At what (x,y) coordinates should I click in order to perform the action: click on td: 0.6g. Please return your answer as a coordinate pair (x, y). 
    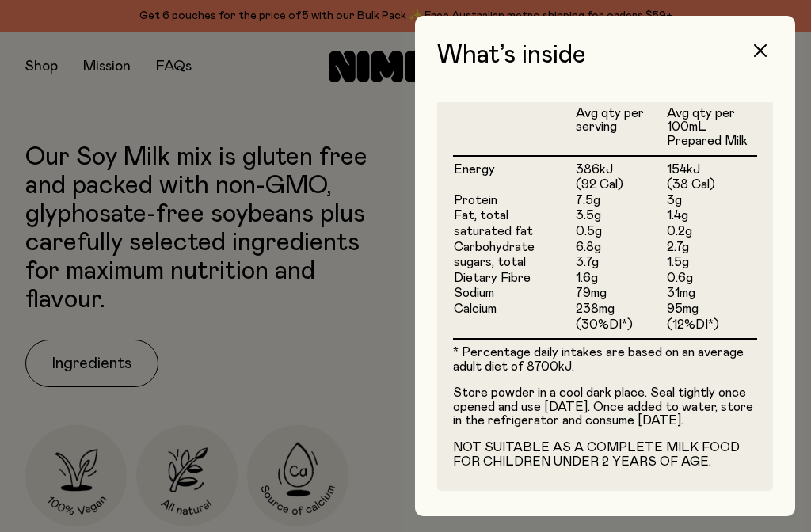
    Looking at the image, I should click on (711, 278).